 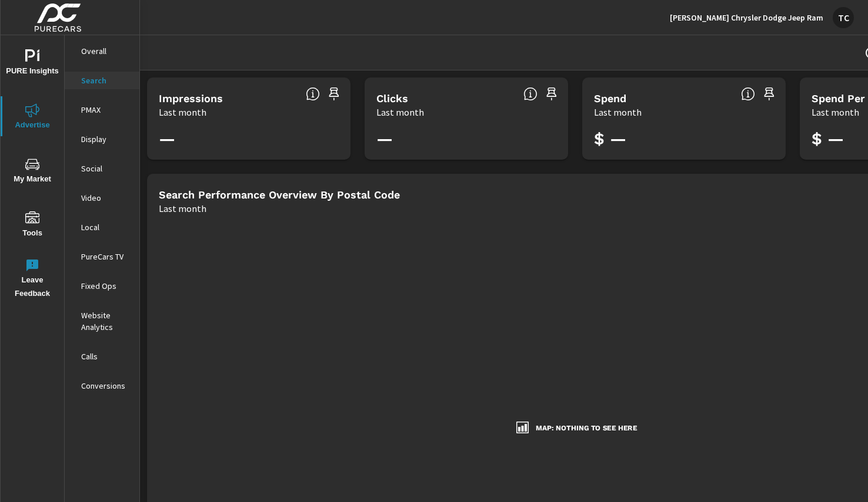 I want to click on p: Website Analytics, so click(x=105, y=321).